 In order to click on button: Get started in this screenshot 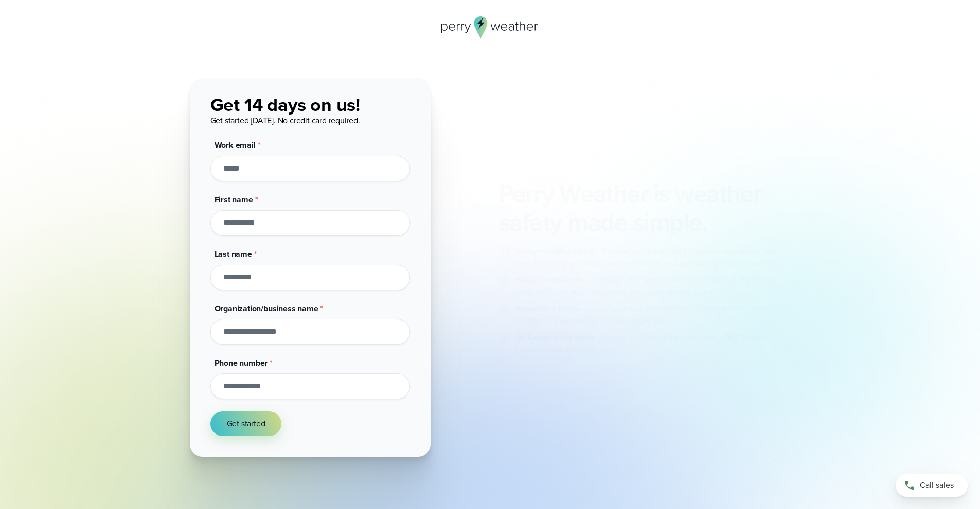, I will do `click(246, 424)`.